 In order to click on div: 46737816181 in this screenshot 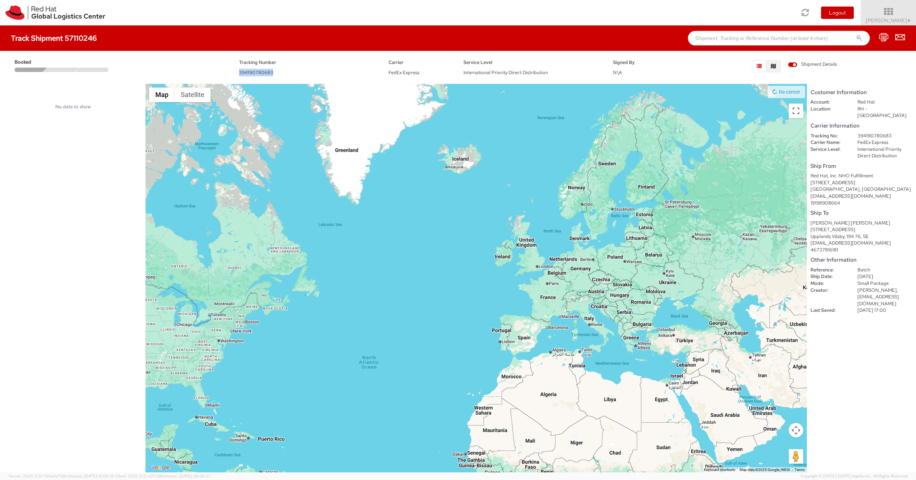, I will do `click(861, 250)`.